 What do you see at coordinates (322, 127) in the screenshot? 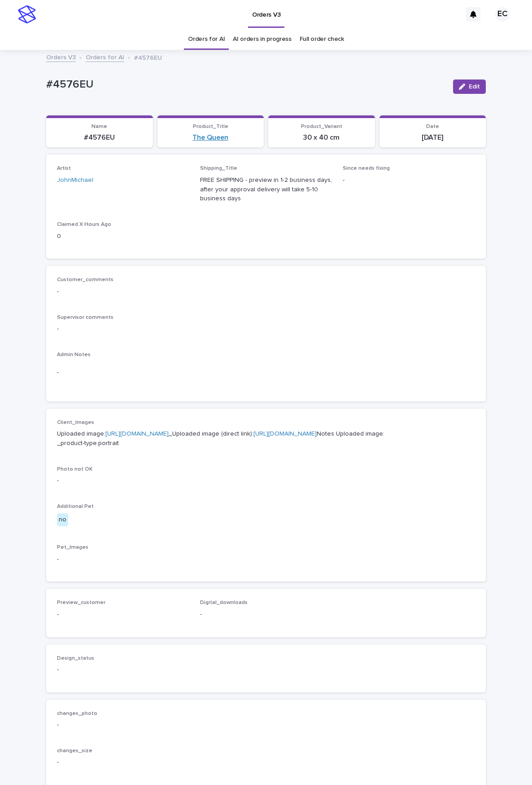
I see `span: Product_Variant` at bounding box center [322, 127].